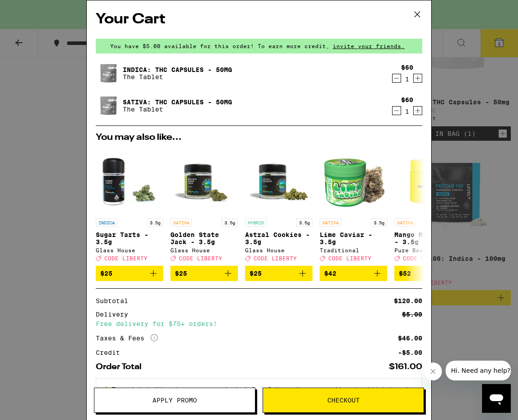 The image size is (518, 420). I want to click on div: Delivery, so click(115, 314).